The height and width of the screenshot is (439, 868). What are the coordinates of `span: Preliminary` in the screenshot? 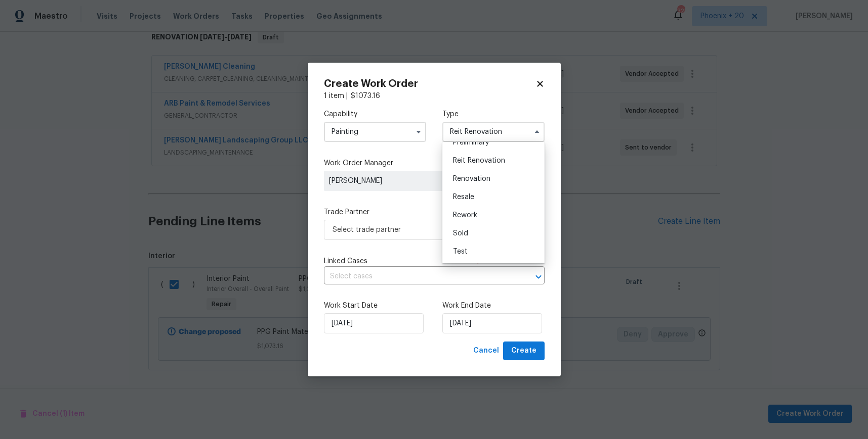 It's located at (471, 143).